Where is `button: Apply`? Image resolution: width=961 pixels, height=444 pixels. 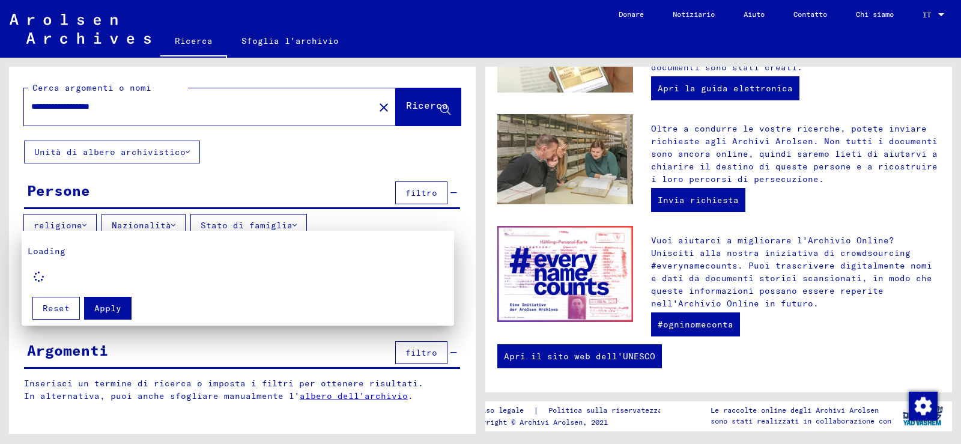
button: Apply is located at coordinates (108, 308).